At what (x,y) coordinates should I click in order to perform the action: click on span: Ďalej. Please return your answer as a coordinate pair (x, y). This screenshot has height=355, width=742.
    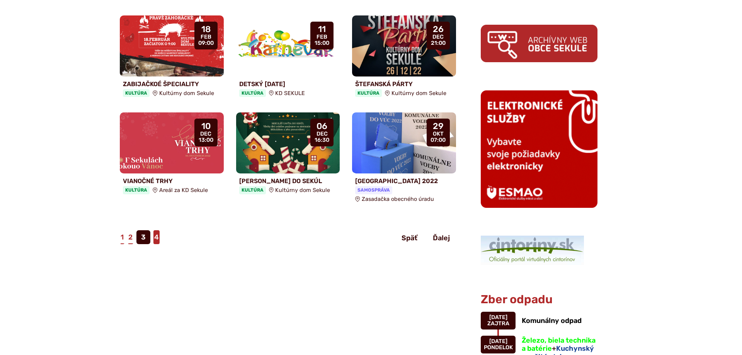
    Looking at the image, I should click on (442, 238).